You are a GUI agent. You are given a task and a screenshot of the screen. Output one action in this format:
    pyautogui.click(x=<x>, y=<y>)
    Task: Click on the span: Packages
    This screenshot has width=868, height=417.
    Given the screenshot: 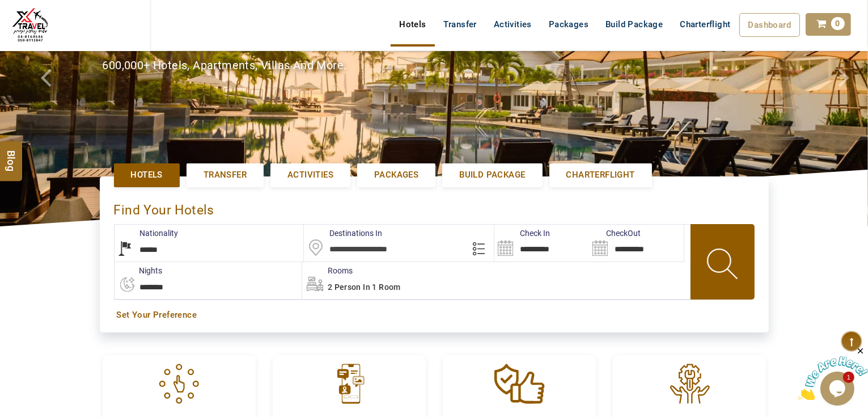 What is the action you would take?
    pyautogui.click(x=396, y=175)
    